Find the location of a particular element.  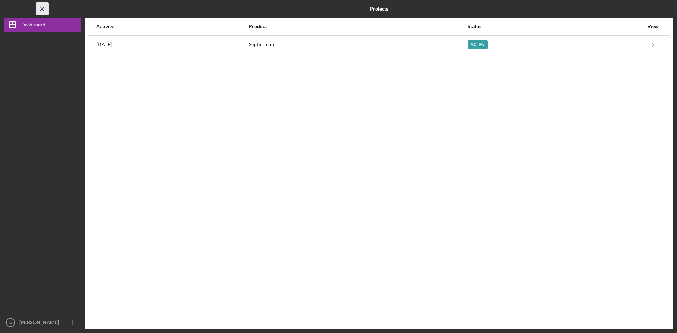

div: Septic Loan is located at coordinates (358, 45).